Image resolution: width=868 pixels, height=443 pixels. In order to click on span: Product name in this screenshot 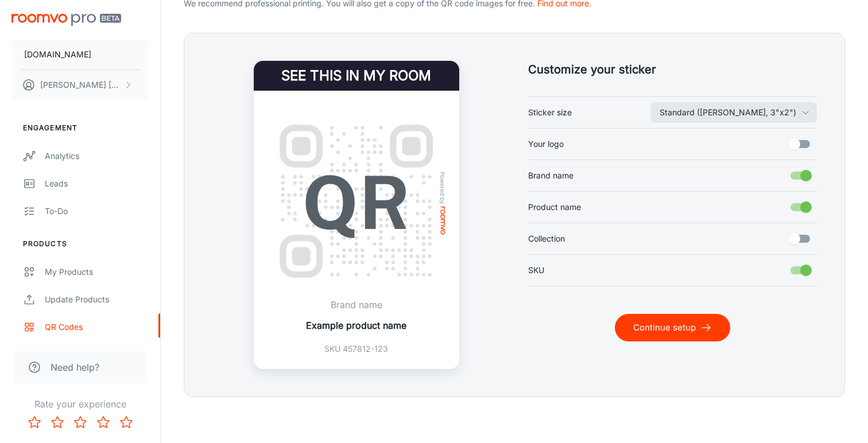, I will do `click(555, 207)`.